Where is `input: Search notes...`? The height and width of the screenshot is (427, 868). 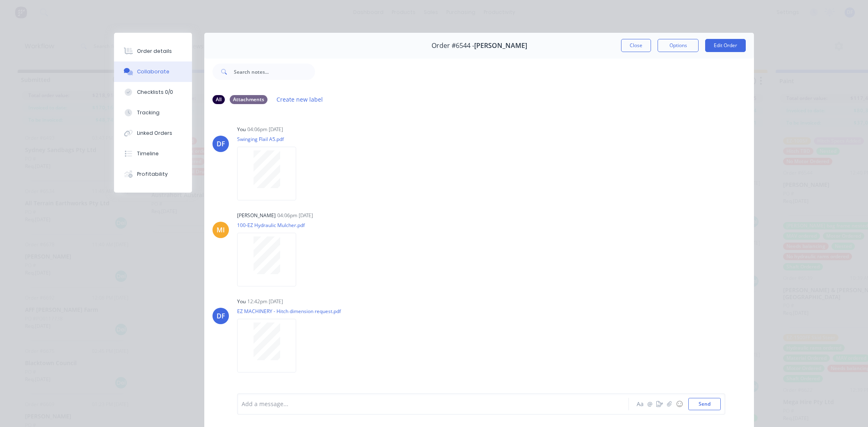
input: Search notes... is located at coordinates (275, 72).